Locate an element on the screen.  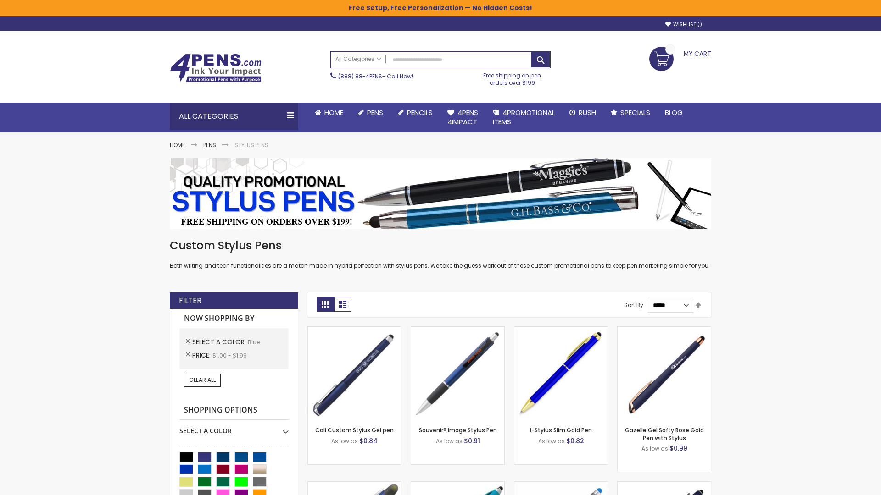
span: $0.99 is located at coordinates (678, 449).